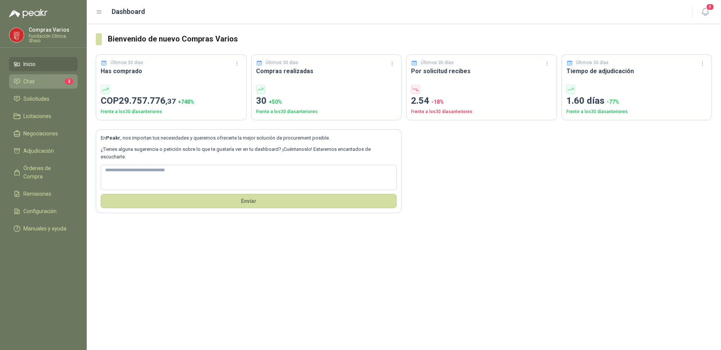  What do you see at coordinates (171, 71) in the screenshot?
I see `h3: Has comprado` at bounding box center [171, 71].